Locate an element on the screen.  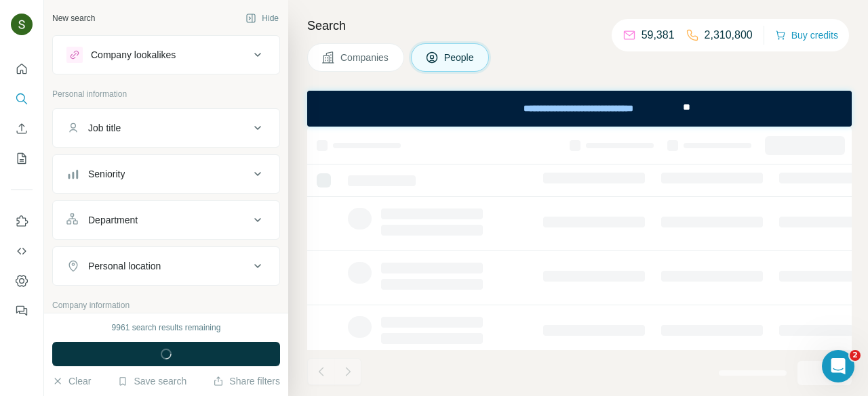
p: 59,381 is located at coordinates (657, 35).